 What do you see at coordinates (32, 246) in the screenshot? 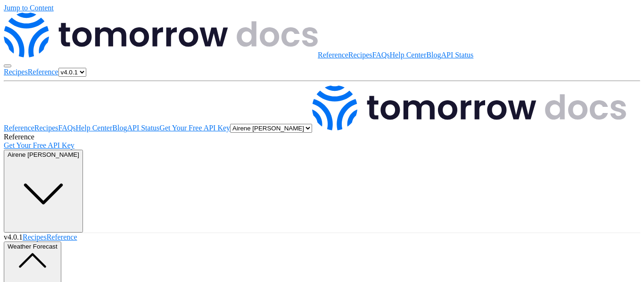
I see `span: Weather Forecast` at bounding box center [32, 246].